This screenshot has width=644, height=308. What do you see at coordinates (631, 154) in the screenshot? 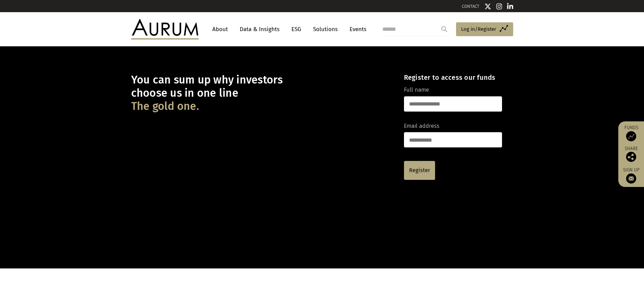
I see `div: Share` at bounding box center [631, 154].